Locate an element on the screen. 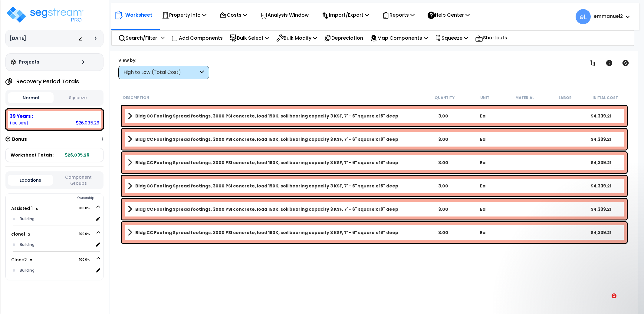 The height and width of the screenshot is (314, 644). b: 26,035.26 is located at coordinates (77, 155).